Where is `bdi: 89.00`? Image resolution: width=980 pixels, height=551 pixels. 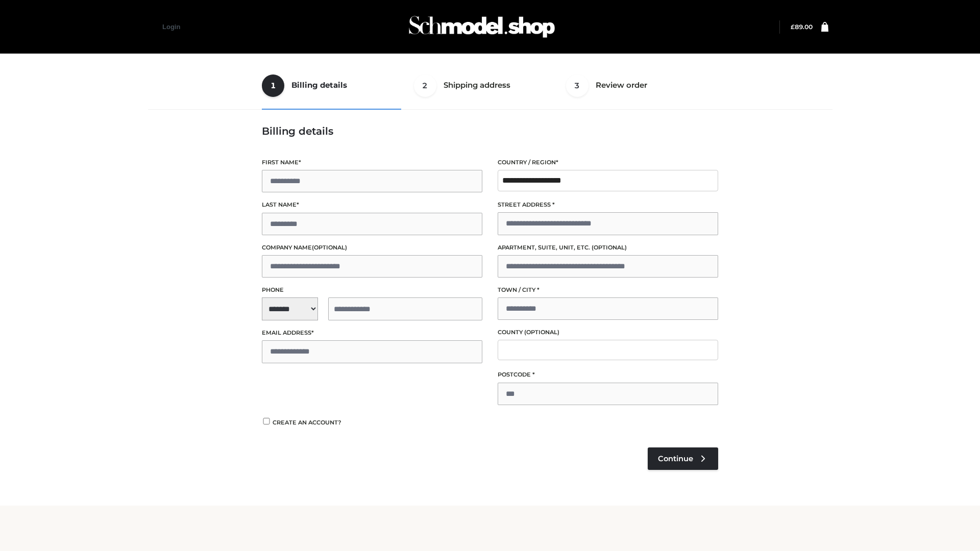 bdi: 89.00 is located at coordinates (801, 26).